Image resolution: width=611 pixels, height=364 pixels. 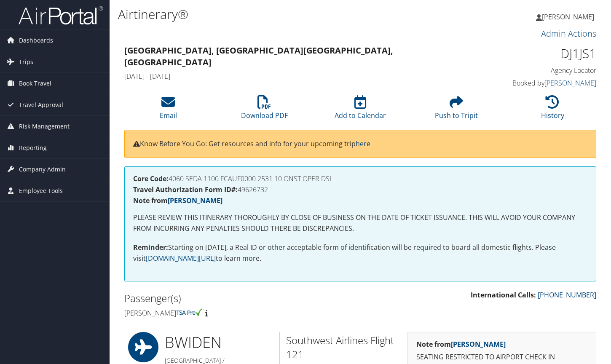 What do you see at coordinates (41, 105) in the screenshot?
I see `span: Travel Approval` at bounding box center [41, 105].